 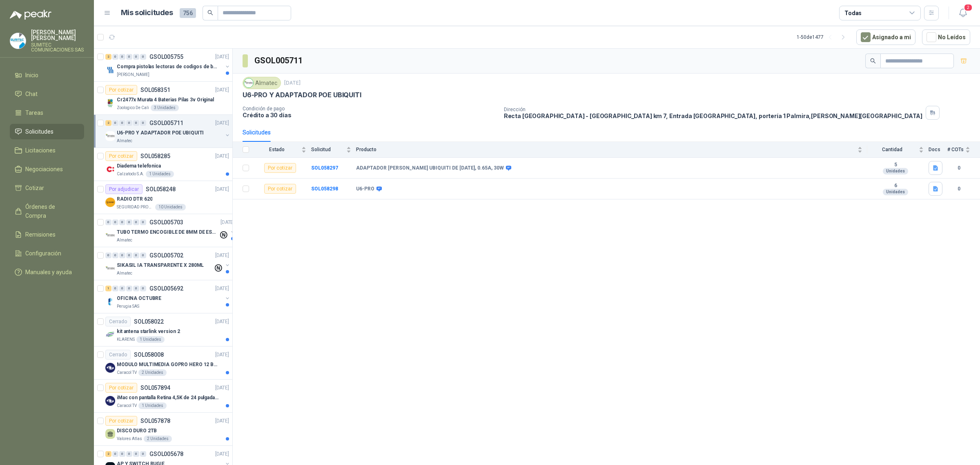 What do you see at coordinates (895, 171) in the screenshot?
I see `div: Unidades` at bounding box center [895, 171].